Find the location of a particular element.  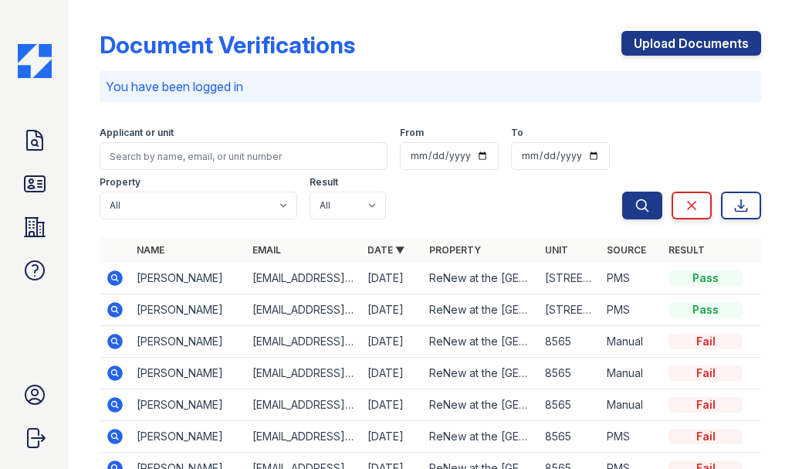

a: Name is located at coordinates (151, 249).